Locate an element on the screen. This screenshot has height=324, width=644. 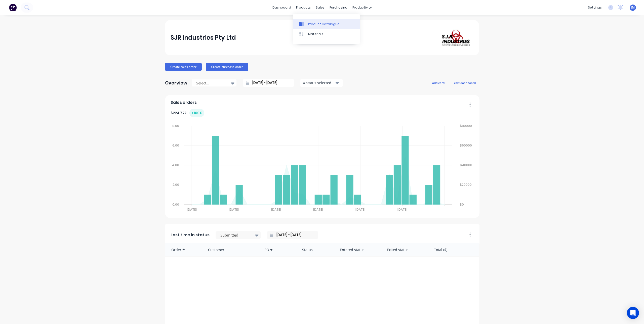
span: JM is located at coordinates (633, 7).